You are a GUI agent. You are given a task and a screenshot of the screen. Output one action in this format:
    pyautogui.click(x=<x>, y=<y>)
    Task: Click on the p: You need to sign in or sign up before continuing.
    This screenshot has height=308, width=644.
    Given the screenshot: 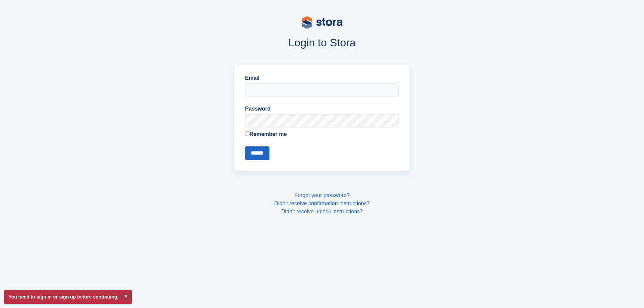 What is the action you would take?
    pyautogui.click(x=68, y=297)
    